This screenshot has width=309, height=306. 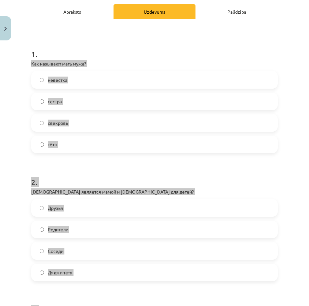 What do you see at coordinates (155, 176) in the screenshot?
I see `h1: 2 .` at bounding box center [155, 176].